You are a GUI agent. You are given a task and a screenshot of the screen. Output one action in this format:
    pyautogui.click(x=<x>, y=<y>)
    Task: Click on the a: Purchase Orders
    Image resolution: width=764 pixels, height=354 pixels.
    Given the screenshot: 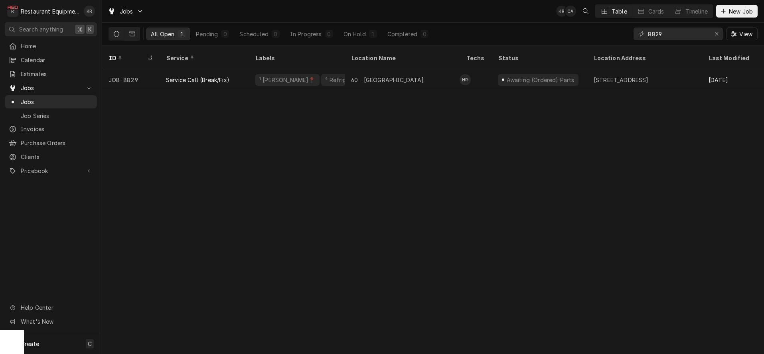 What is the action you would take?
    pyautogui.click(x=51, y=143)
    